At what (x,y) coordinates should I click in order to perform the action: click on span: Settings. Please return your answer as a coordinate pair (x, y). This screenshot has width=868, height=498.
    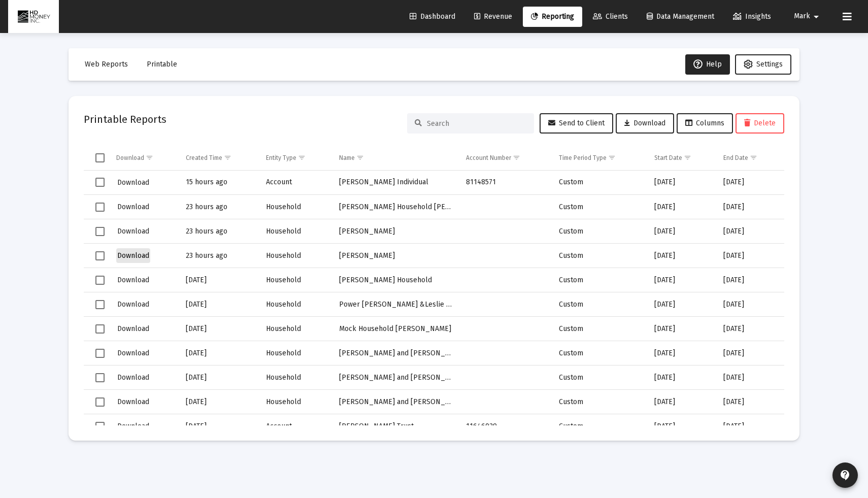
    Looking at the image, I should click on (769, 64).